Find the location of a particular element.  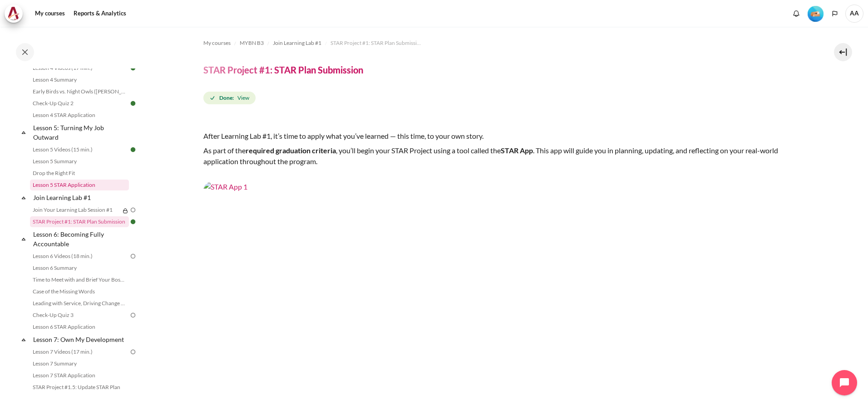

div: Show notification window with no new notifications is located at coordinates (796, 14).